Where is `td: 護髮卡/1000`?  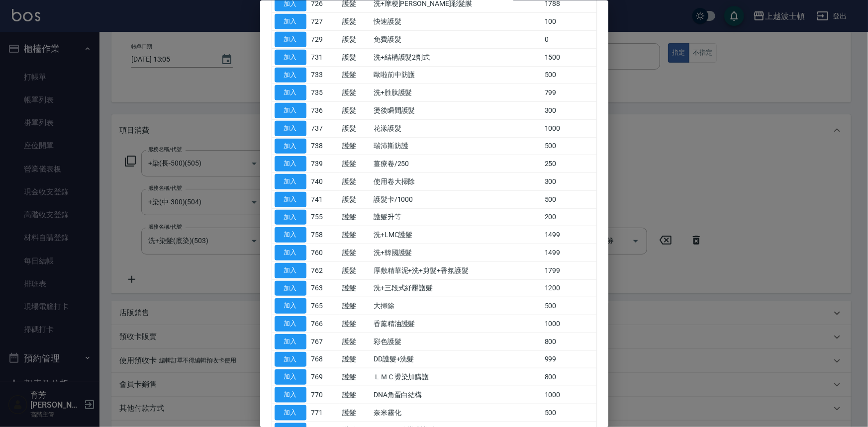 td: 護髮卡/1000 is located at coordinates (457, 199).